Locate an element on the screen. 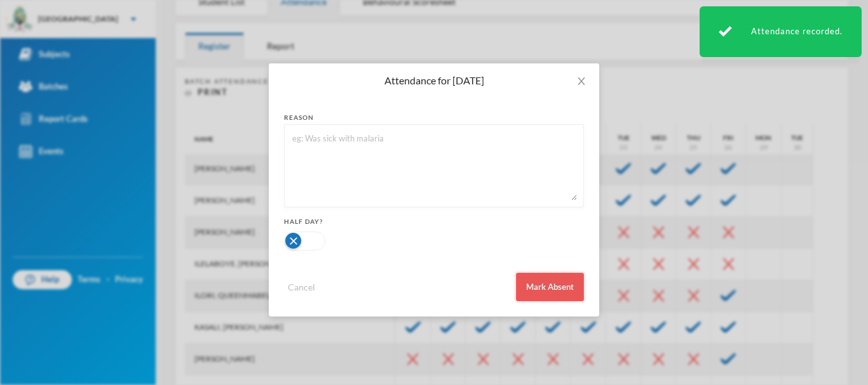  button: Cancel is located at coordinates (301, 287).